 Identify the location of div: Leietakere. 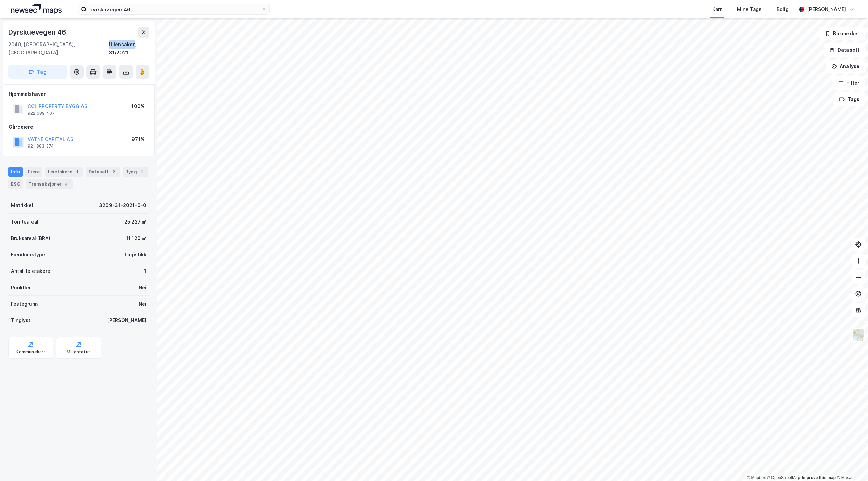
(64, 172).